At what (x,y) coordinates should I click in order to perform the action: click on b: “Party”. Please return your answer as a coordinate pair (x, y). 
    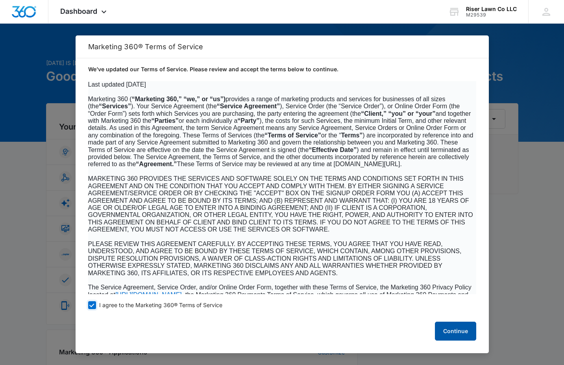
    Looking at the image, I should click on (249, 121).